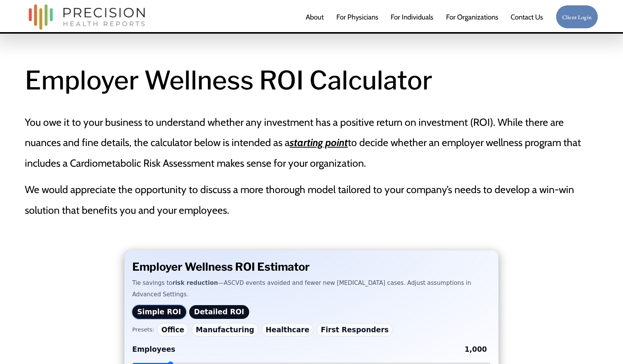 The height and width of the screenshot is (364, 623). What do you see at coordinates (472, 17) in the screenshot?
I see `span: For Organizations` at bounding box center [472, 17].